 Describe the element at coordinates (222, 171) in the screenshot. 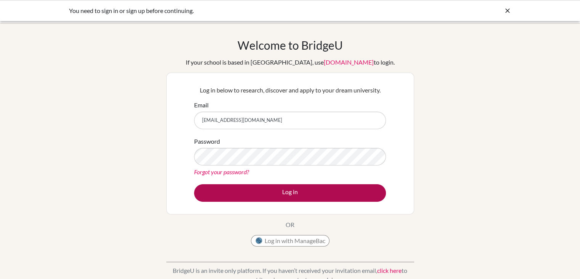

I see `a: Forgot your password?` at that location.